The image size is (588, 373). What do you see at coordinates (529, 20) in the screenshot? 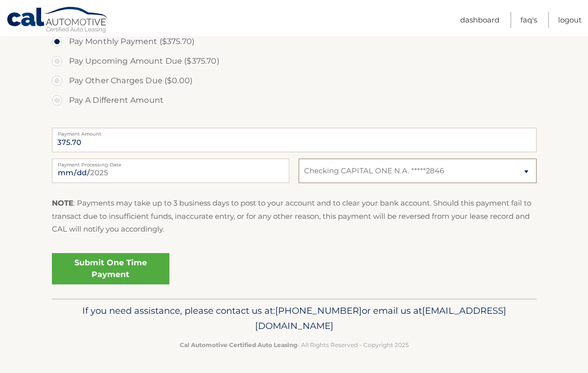
I see `a: FAQ's` at bounding box center [529, 20].